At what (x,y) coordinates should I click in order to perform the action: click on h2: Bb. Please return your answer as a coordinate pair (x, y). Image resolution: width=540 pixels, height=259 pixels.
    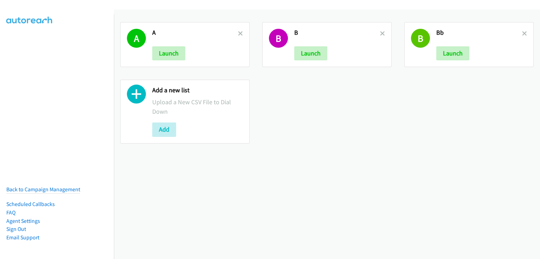
    Looking at the image, I should click on (479, 33).